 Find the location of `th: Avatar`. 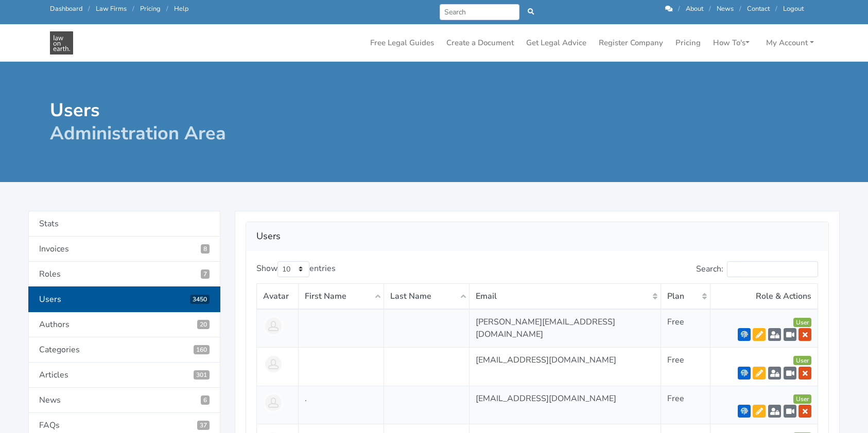

th: Avatar is located at coordinates (277, 296).